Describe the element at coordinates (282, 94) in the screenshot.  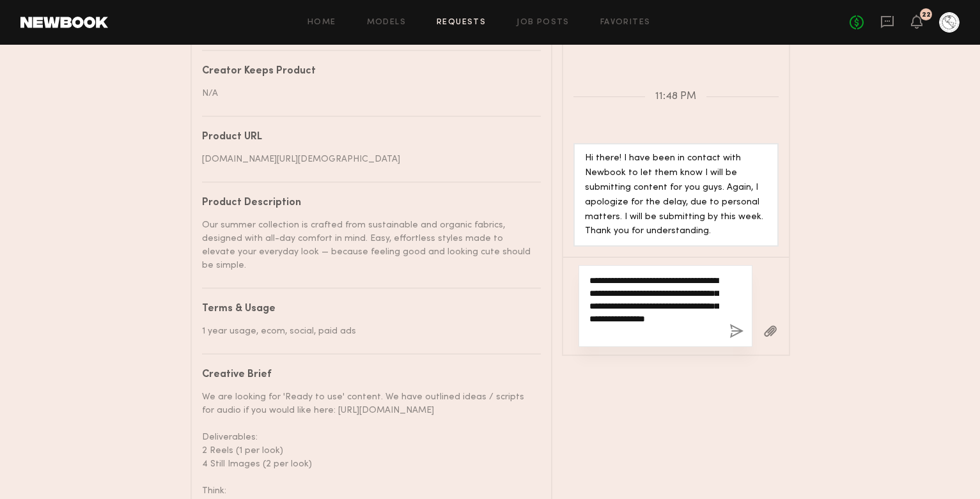
I see `div: N/A` at that location.